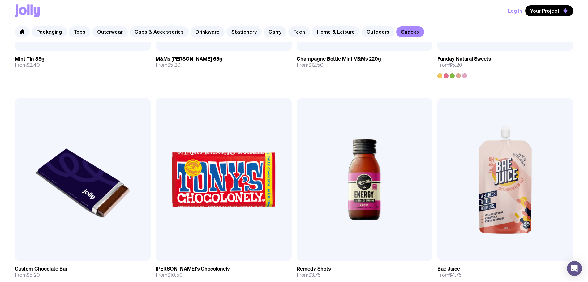 Image resolution: width=588 pixels, height=282 pixels. What do you see at coordinates (364, 62) in the screenshot?
I see `a: Champagne Bottle Mini M&Ms 220gFrom$12.50` at bounding box center [364, 62].